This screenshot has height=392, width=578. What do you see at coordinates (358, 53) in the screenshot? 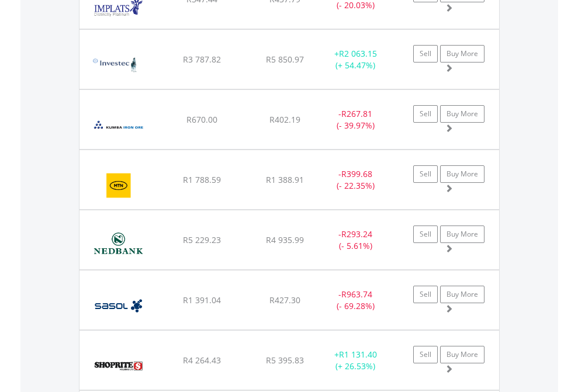
I see `span: R2 063.15` at bounding box center [358, 53].